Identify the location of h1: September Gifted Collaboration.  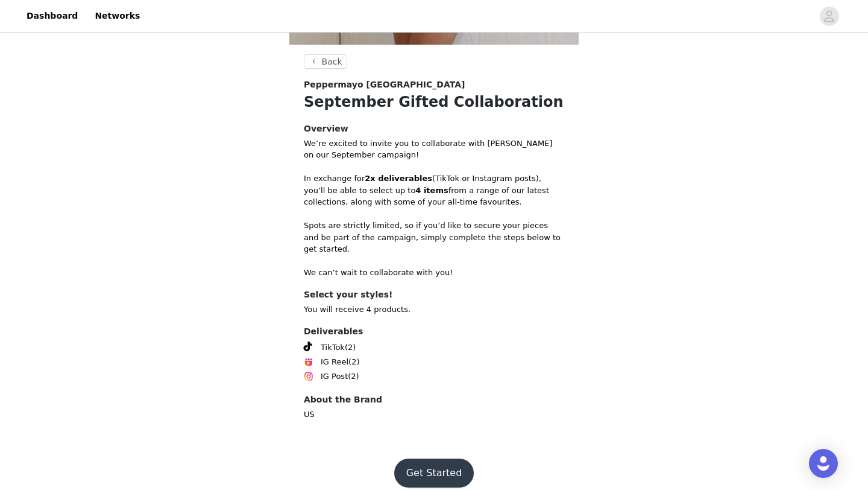
(434, 102).